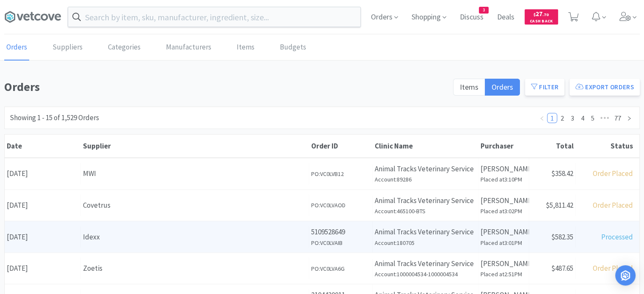  What do you see at coordinates (483, 10) in the screenshot?
I see `span: 3` at bounding box center [483, 10].